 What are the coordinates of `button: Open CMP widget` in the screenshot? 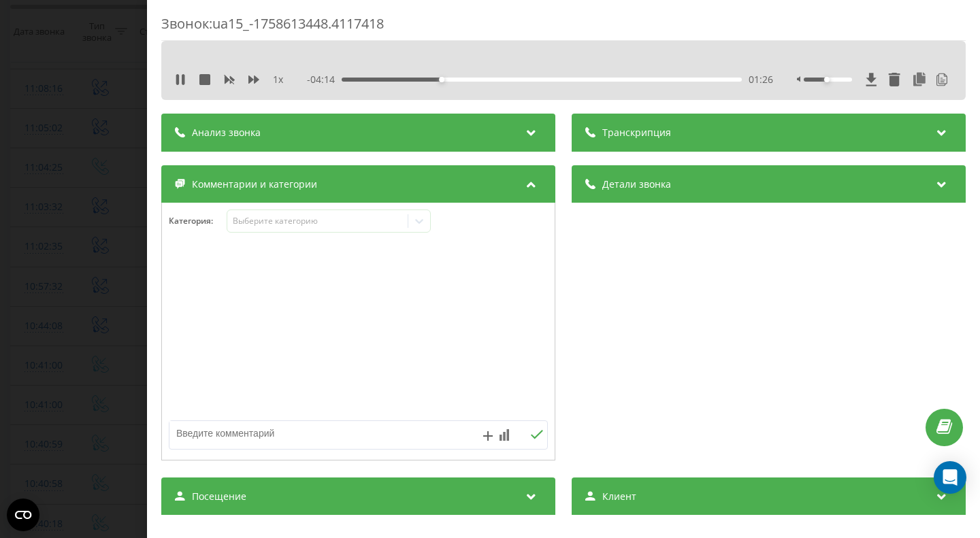 It's located at (23, 515).